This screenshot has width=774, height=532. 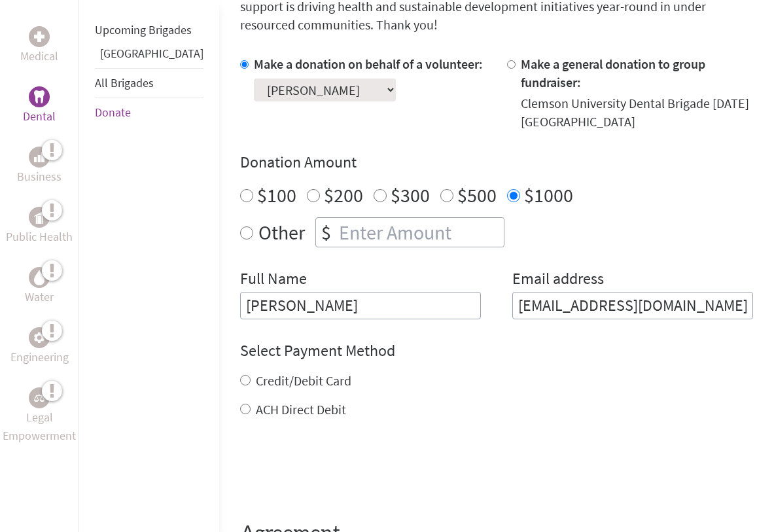 I want to click on div: Legal Empowerment, so click(x=39, y=397).